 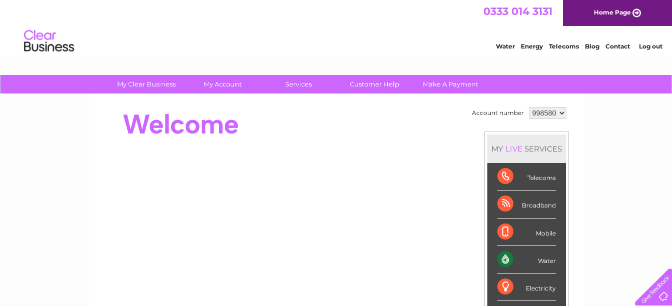 What do you see at coordinates (618, 46) in the screenshot?
I see `a: Contact` at bounding box center [618, 46].